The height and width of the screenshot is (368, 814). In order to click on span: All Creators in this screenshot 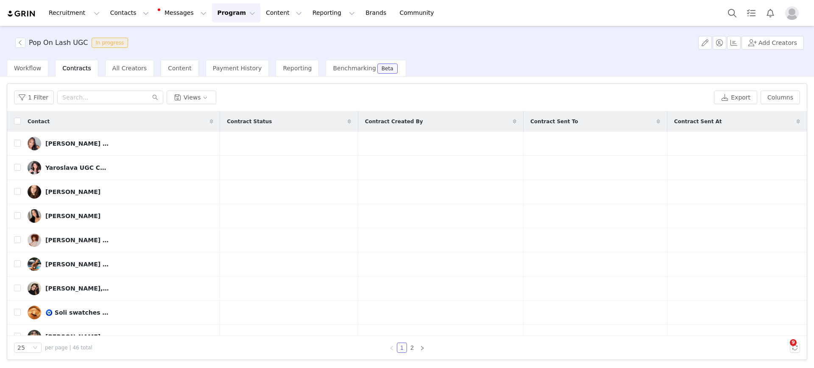, I will do `click(129, 68)`.